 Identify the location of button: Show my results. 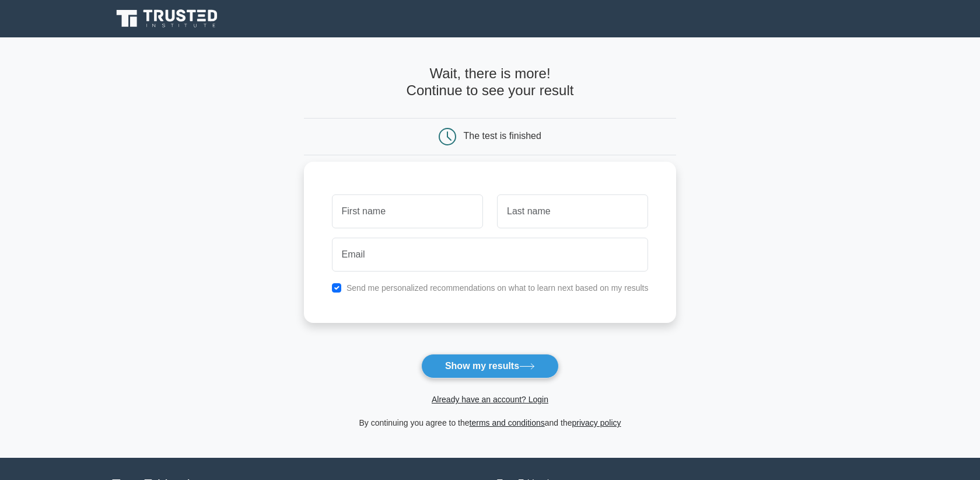
(490, 366).